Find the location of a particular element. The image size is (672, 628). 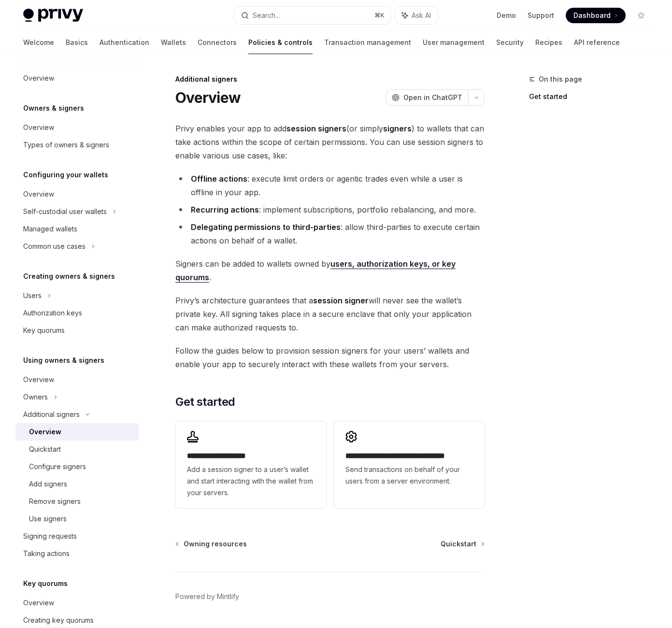

span: Privy enables your app to add (or simply ) to wallets that can take actions within the scope of c... is located at coordinates (330, 142).